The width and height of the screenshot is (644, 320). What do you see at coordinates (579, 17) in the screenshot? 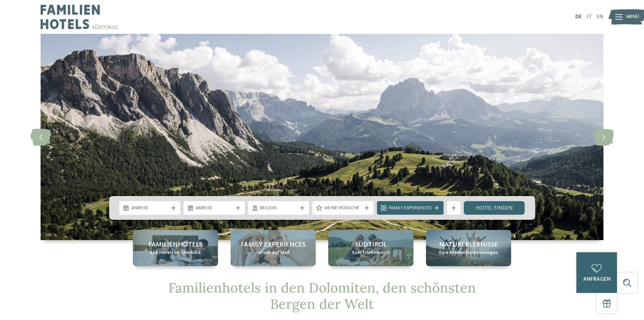
I see `a: DE` at bounding box center [579, 17].